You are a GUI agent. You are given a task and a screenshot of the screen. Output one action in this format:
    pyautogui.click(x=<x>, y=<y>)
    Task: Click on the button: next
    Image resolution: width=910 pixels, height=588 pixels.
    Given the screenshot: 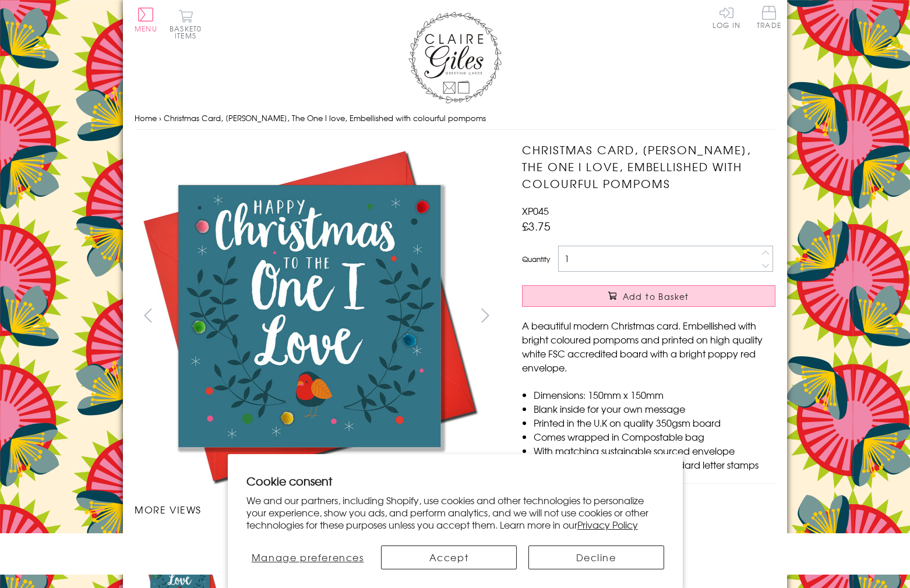 What is the action you would take?
    pyautogui.click(x=485, y=315)
    